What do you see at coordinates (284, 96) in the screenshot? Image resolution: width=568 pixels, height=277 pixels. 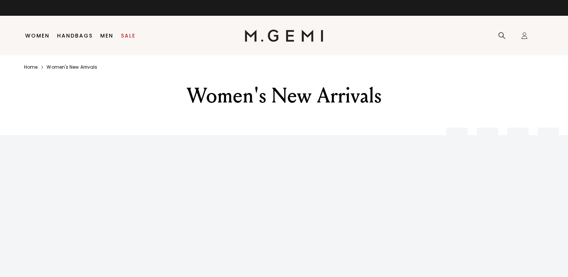 I see `div: Women's New Arrivals` at bounding box center [284, 96].